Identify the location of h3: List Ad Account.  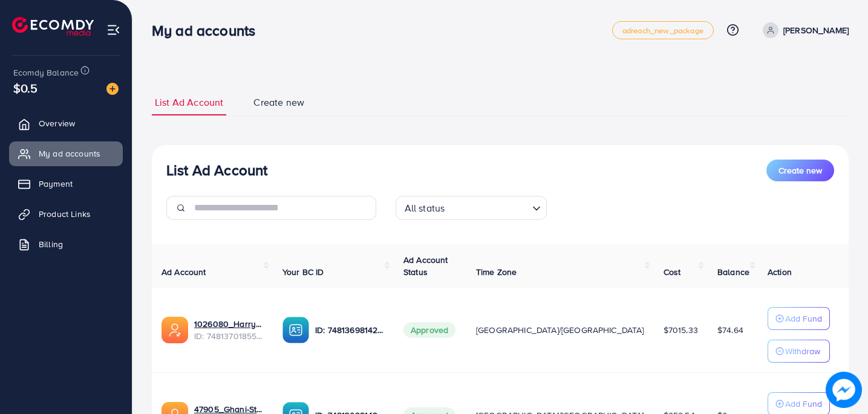
(216, 170).